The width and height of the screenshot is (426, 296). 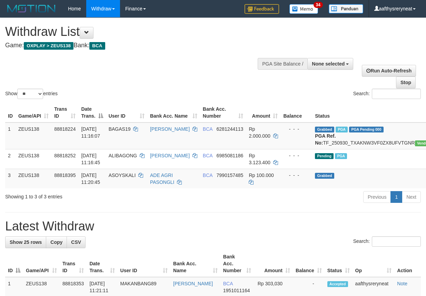 What do you see at coordinates (14, 264) in the screenshot?
I see `th: ID: activate to sort column descending` at bounding box center [14, 264].